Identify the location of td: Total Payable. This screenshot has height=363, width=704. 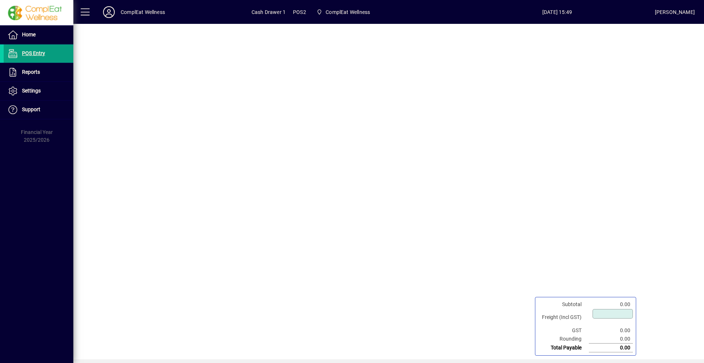
(564, 348).